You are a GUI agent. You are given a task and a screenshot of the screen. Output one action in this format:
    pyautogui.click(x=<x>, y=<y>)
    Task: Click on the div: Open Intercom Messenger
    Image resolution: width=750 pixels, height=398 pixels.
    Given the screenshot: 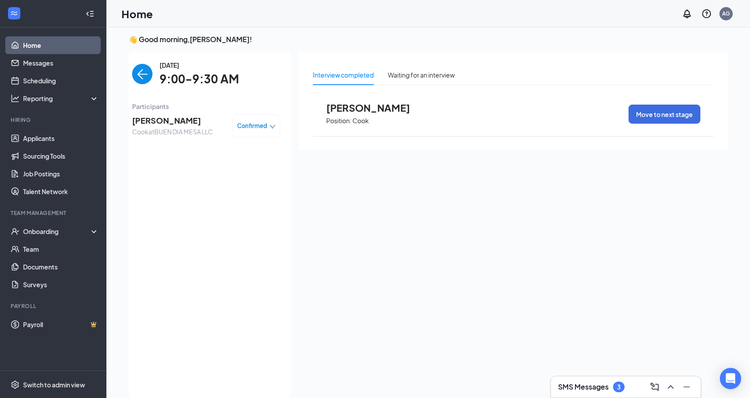 What is the action you would take?
    pyautogui.click(x=730, y=379)
    